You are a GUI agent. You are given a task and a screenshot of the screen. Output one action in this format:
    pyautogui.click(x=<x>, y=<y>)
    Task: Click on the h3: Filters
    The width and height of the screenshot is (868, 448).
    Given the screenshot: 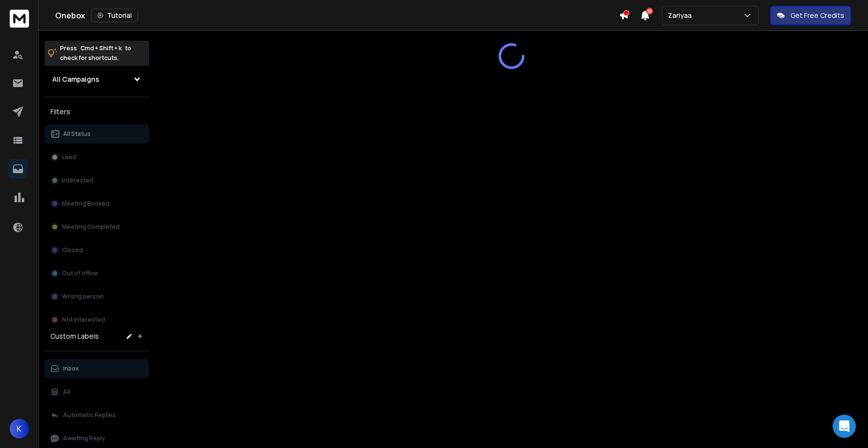 What is the action you would take?
    pyautogui.click(x=97, y=111)
    